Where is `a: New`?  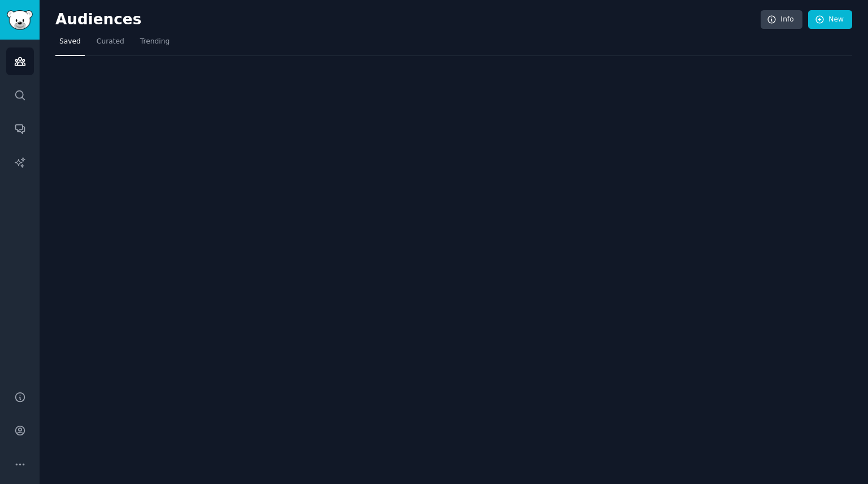 a: New is located at coordinates (830, 20).